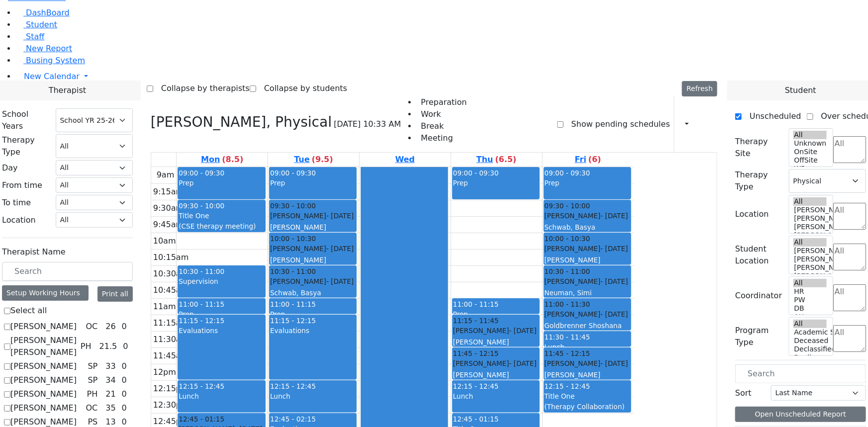  What do you see at coordinates (221, 281) in the screenshot?
I see `div: Supervision` at bounding box center [221, 281].